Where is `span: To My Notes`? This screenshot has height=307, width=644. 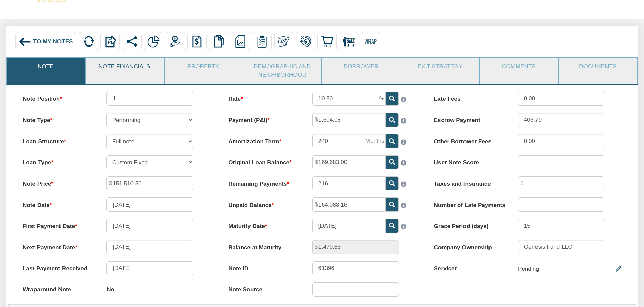
span: To My Notes is located at coordinates (52, 41).